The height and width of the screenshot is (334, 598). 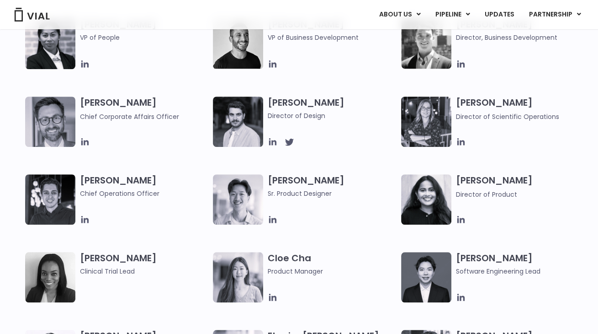 What do you see at coordinates (238, 43) in the screenshot?
I see `img: A black and white photo of a man smiling.` at bounding box center [238, 43].